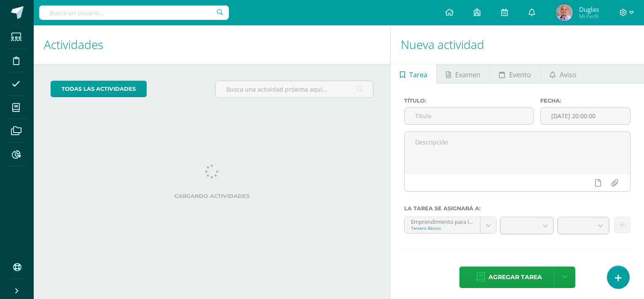 The width and height of the screenshot is (644, 299). What do you see at coordinates (469, 116) in the screenshot?
I see `input: Título` at bounding box center [469, 116].